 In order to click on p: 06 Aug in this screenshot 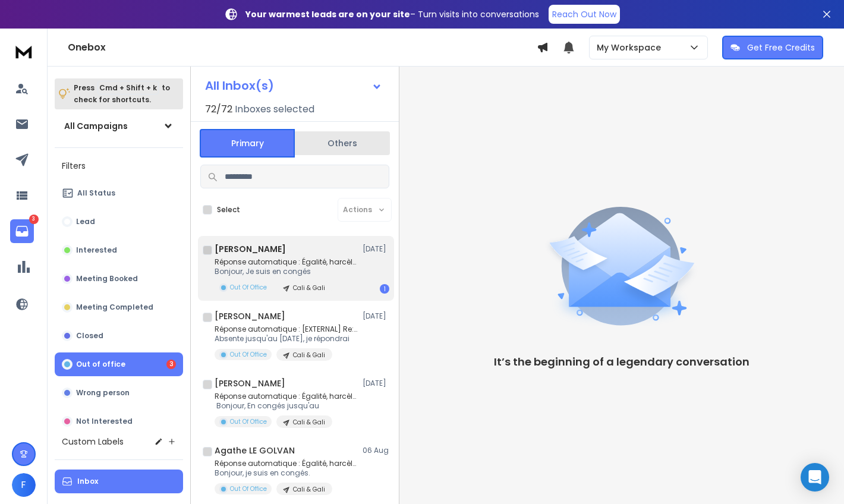, I will do `click(375, 450)`.